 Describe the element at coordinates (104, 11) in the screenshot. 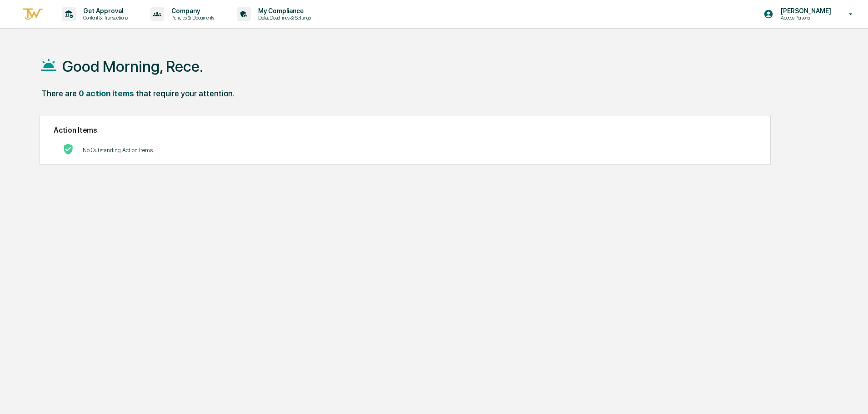

I see `p: Get Approval` at that location.